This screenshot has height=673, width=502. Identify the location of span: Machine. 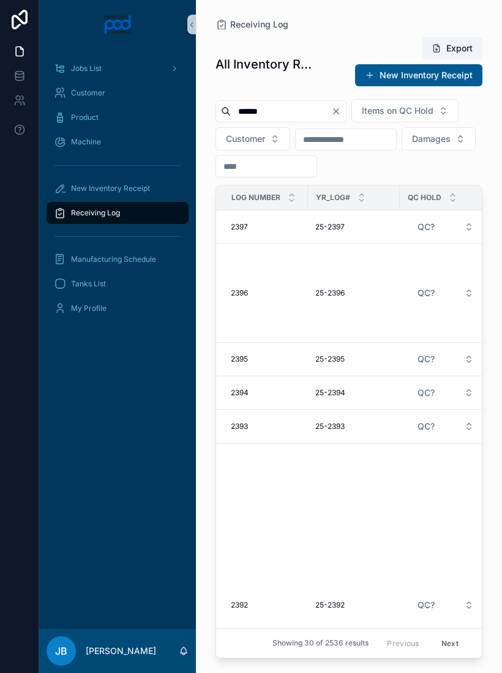
(86, 142).